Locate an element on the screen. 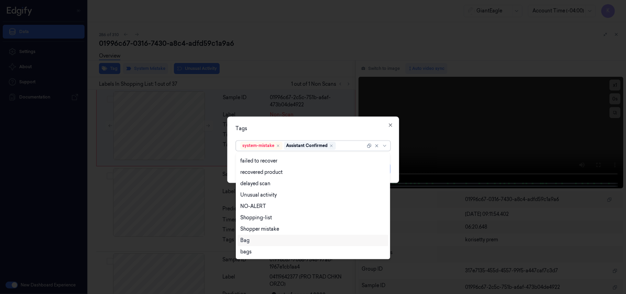 This screenshot has width=626, height=294. div: Shopping-list is located at coordinates (256, 217).